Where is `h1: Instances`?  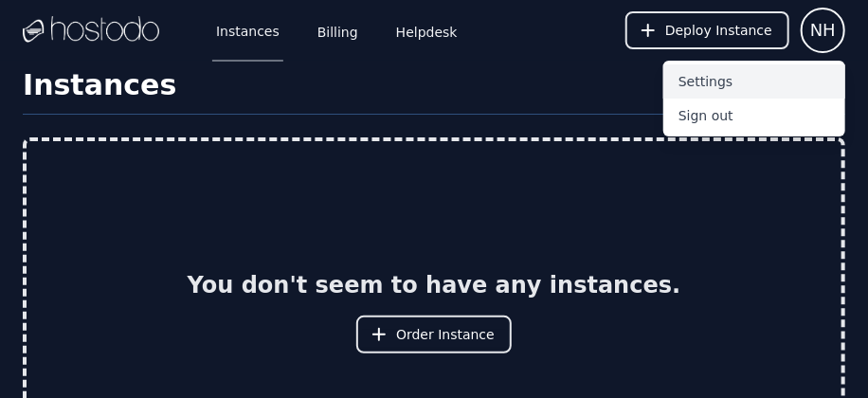 h1: Instances is located at coordinates (434, 90).